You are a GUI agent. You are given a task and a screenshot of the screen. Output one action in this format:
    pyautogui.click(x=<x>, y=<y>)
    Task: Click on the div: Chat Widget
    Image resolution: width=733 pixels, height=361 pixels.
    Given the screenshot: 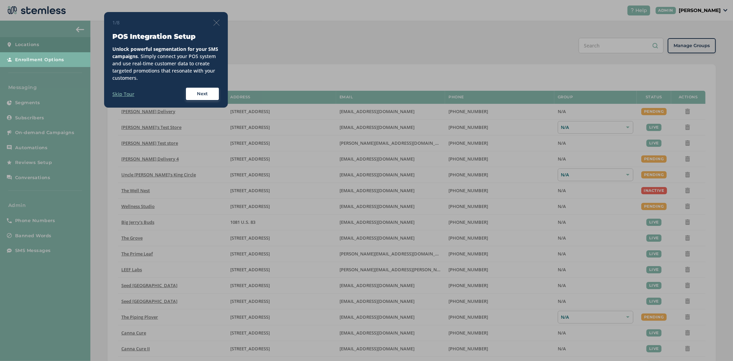 What is the action you would take?
    pyautogui.click(x=716, y=345)
    